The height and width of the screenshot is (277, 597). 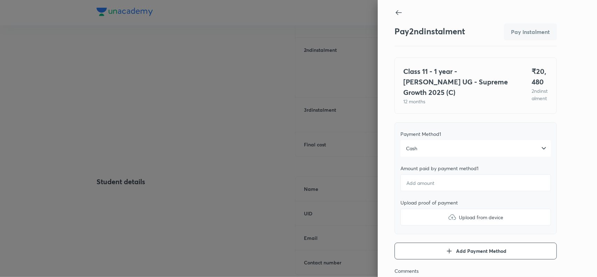 I want to click on div: Upload proof of payment, so click(x=476, y=203).